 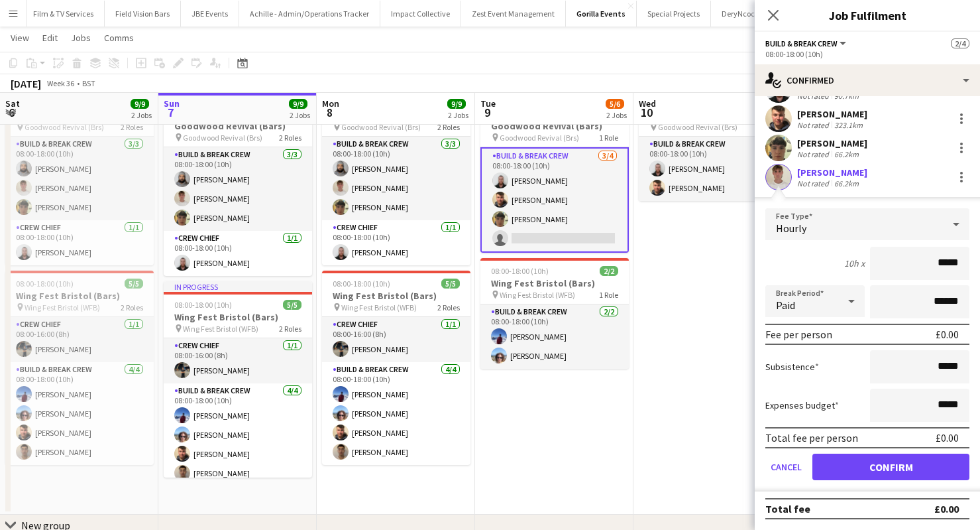 What do you see at coordinates (119, 38) in the screenshot?
I see `a: Comms` at bounding box center [119, 38].